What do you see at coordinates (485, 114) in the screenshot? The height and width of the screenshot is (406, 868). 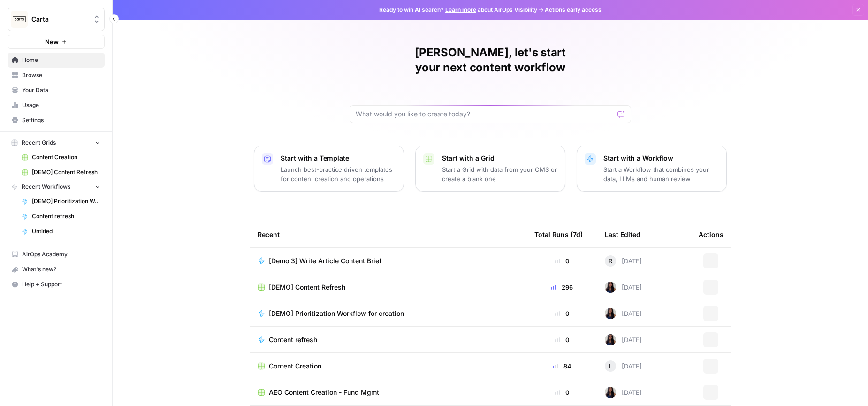 I see `input: What would you like to create today?` at bounding box center [485, 114].